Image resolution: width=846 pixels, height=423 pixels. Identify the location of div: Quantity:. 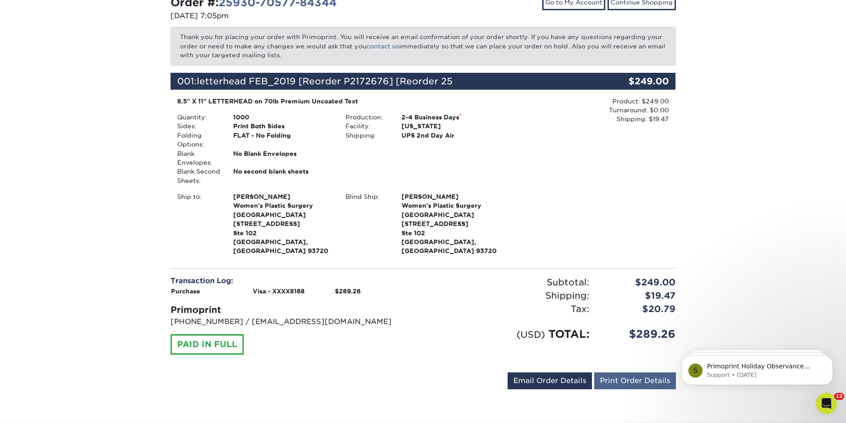
(199, 117).